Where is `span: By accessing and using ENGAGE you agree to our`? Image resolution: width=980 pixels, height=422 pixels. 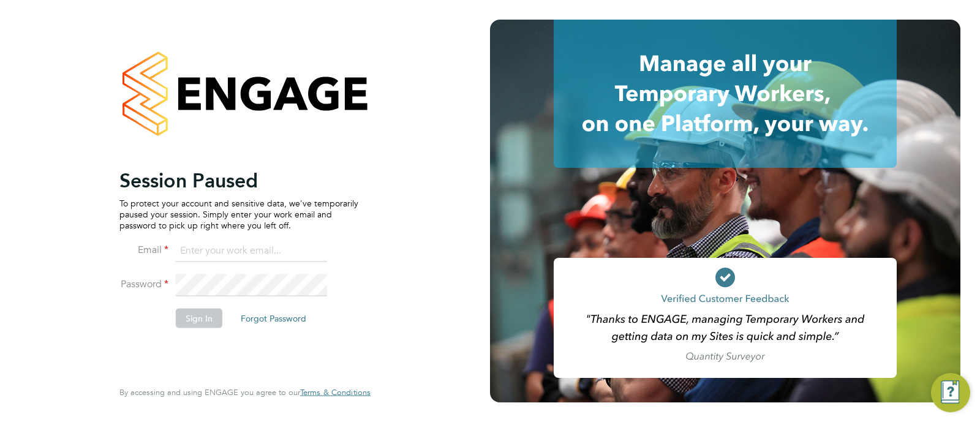 span: By accessing and using ENGAGE you agree to our is located at coordinates (245, 392).